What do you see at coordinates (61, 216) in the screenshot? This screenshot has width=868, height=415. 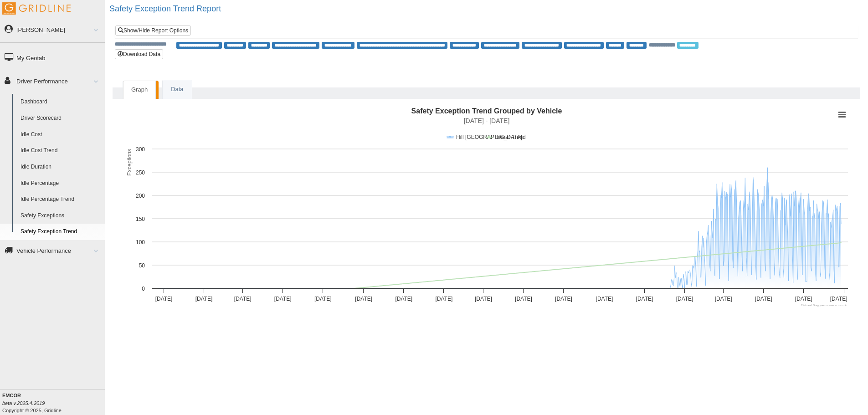 I see `a: Safety Exceptions` at bounding box center [61, 216].